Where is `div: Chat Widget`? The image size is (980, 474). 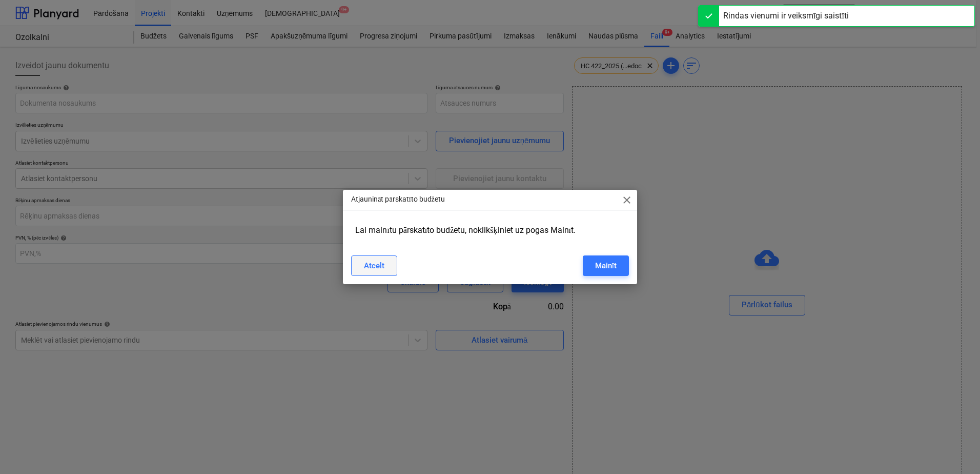 div: Chat Widget is located at coordinates (954, 450).